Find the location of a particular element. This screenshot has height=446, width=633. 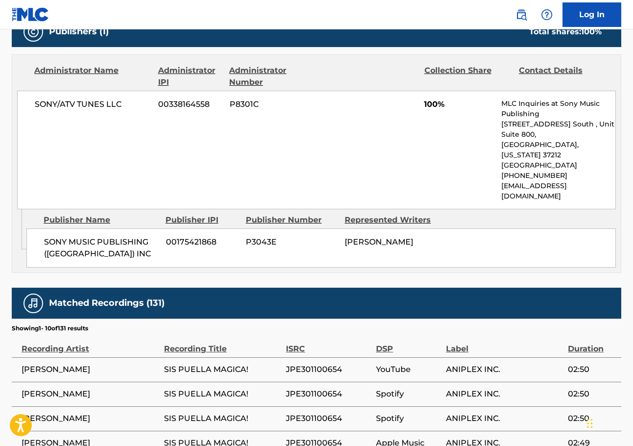

h5: Matched Recordings (131) is located at coordinates (107, 303).